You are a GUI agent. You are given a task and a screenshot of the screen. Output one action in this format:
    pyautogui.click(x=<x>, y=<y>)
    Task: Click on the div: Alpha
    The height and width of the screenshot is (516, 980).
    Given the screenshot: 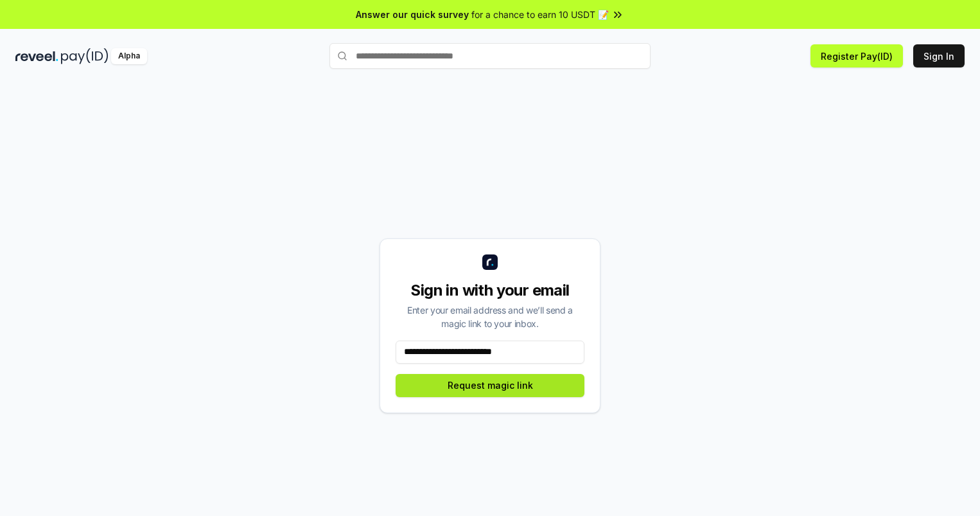 What is the action you would take?
    pyautogui.click(x=129, y=56)
    